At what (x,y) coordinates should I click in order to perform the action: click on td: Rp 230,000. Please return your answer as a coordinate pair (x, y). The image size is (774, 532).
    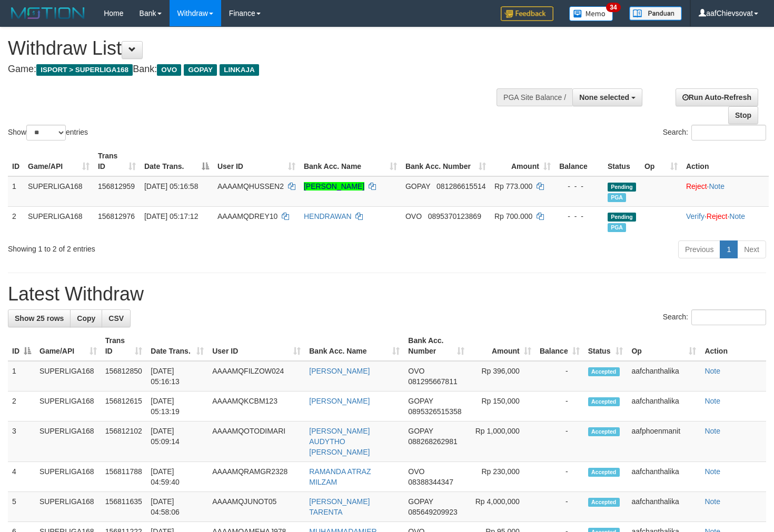
    Looking at the image, I should click on (502, 476).